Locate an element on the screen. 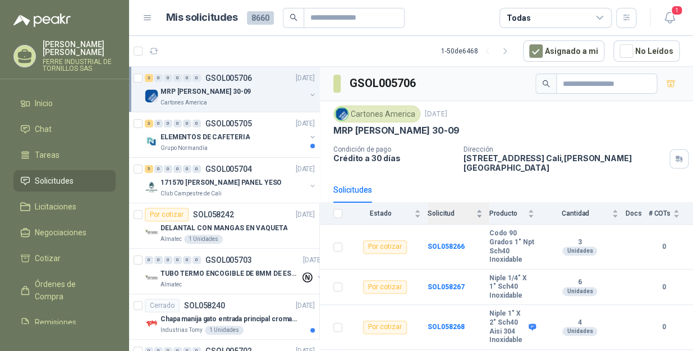  h3: GSOL005706 is located at coordinates (383, 83).